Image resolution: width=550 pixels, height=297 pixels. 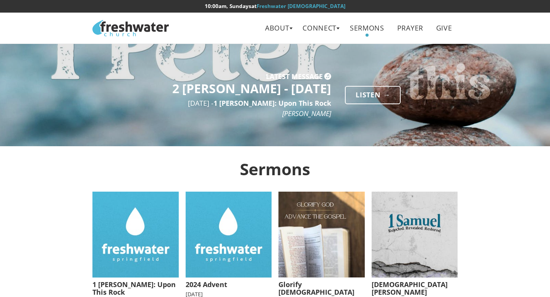 I want to click on a: Give, so click(x=444, y=28).